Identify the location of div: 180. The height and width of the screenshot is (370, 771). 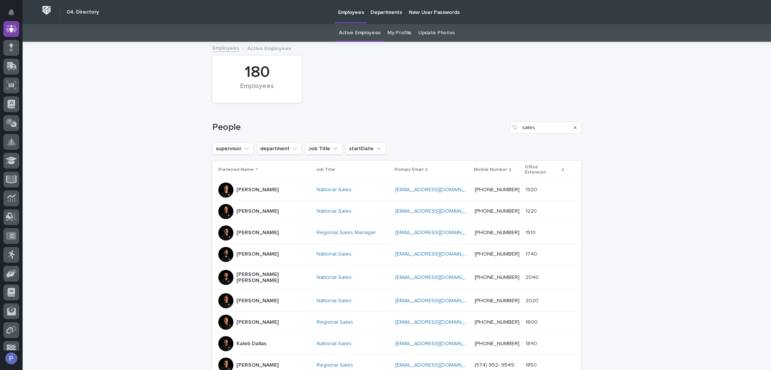
(257, 72).